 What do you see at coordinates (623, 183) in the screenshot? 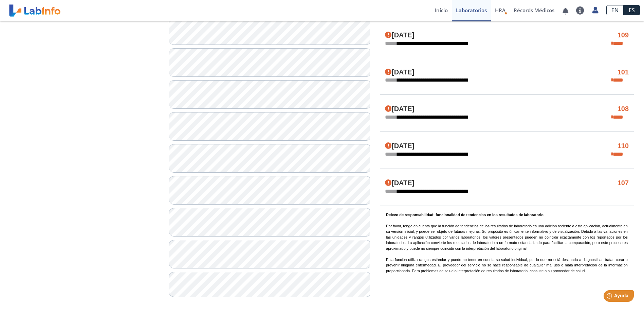
I see `h4: 107` at bounding box center [623, 183].